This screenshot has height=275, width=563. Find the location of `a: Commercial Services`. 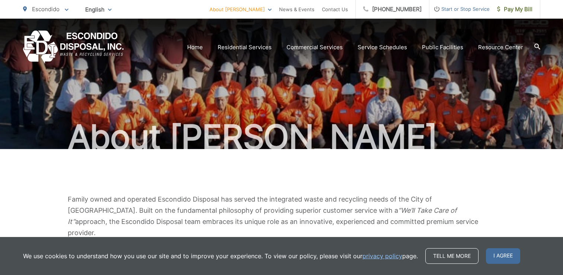

a: Commercial Services is located at coordinates (314, 47).